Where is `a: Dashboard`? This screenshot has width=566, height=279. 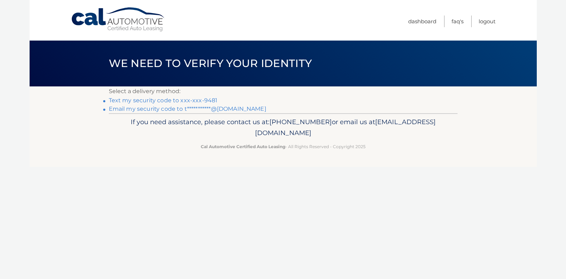
a: Dashboard is located at coordinates (423, 21).